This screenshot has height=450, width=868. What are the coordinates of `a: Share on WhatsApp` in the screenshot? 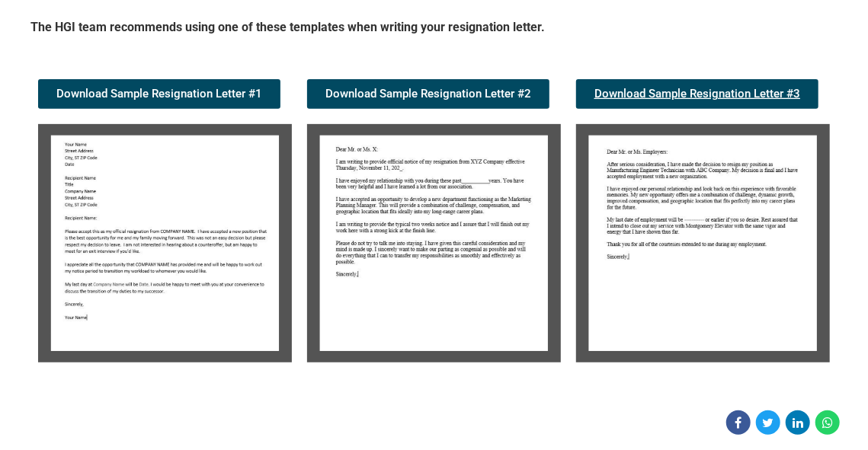 It's located at (828, 423).